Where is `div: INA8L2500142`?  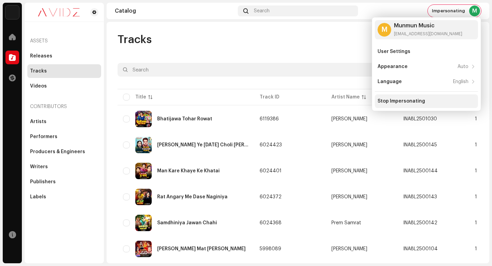 div: INA8L2500142 is located at coordinates (420, 223).